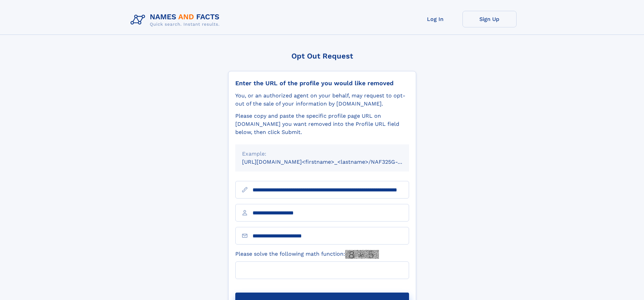  What do you see at coordinates (176, 20) in the screenshot?
I see `img: Logo Names and Facts` at bounding box center [176, 20].